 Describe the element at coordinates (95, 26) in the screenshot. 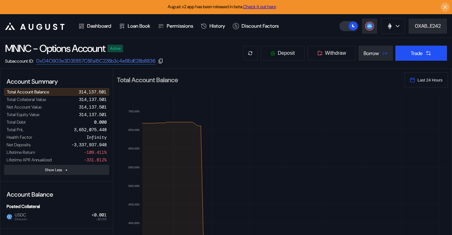

I see `a: Dashboard` at that location.